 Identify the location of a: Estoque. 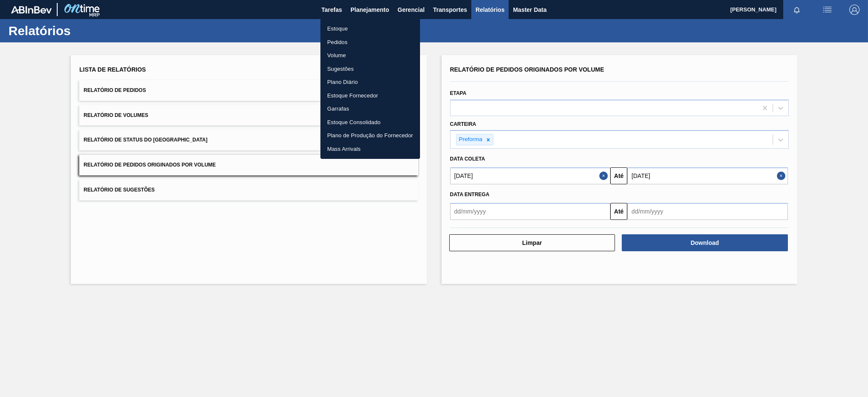
(370, 29).